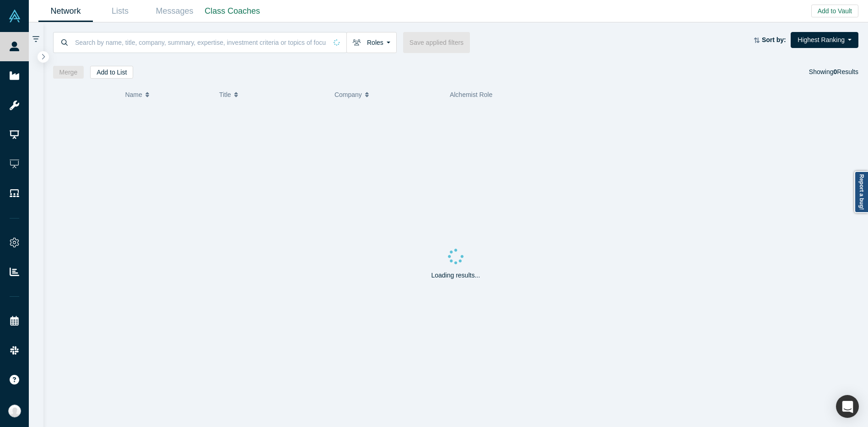 This screenshot has height=427, width=868. I want to click on button: Save applied filters, so click(436, 42).